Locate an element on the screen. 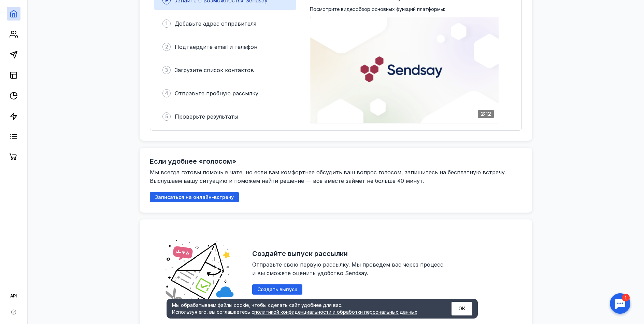  a: политикой конфиденциальности и обработки персональных данных is located at coordinates (336, 312).